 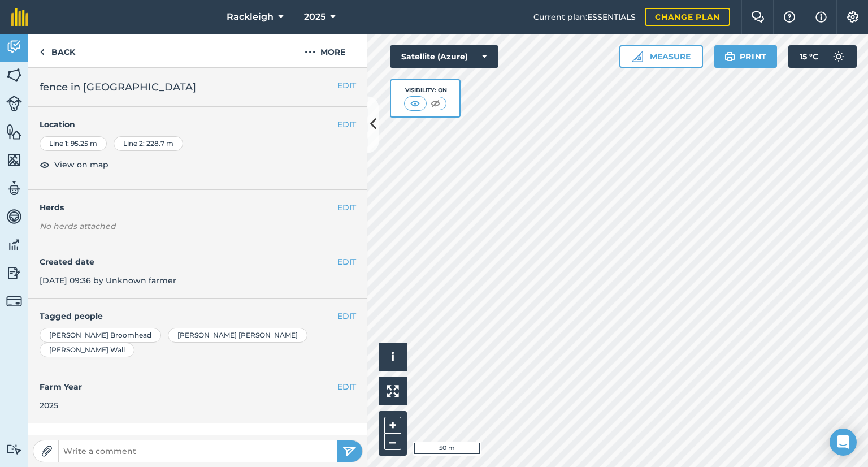 I want to click on span: 2025, so click(x=314, y=17).